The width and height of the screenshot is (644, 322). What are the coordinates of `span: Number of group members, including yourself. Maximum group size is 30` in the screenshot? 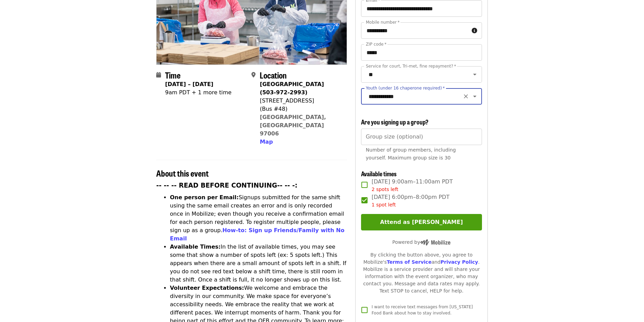 It's located at (411, 153).